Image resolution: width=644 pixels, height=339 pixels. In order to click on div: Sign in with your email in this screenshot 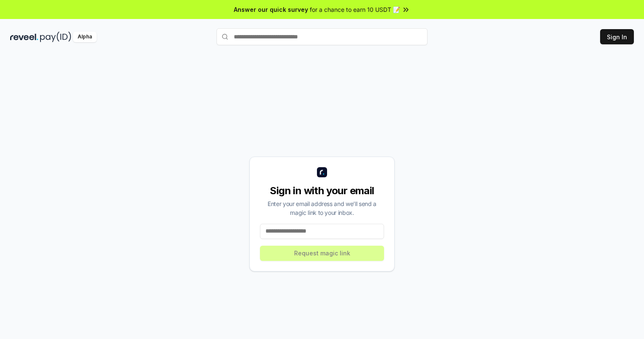, I will do `click(322, 190)`.